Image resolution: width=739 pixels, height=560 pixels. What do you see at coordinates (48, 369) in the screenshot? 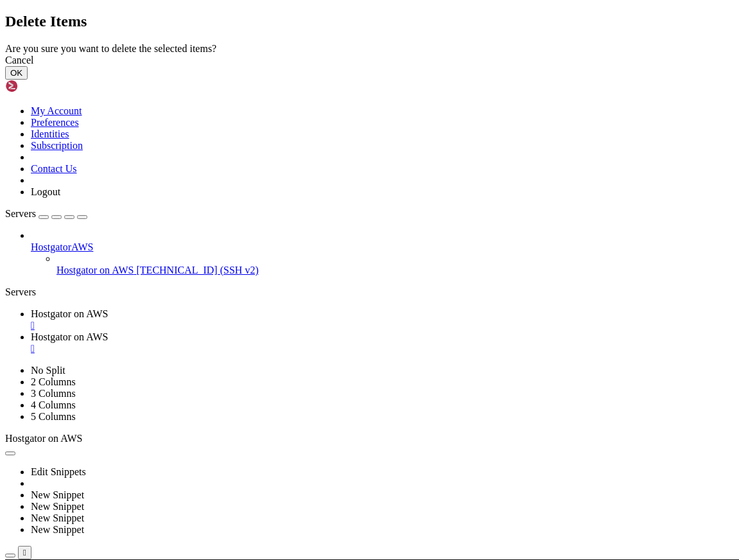
I see `a: No Split` at bounding box center [48, 369].